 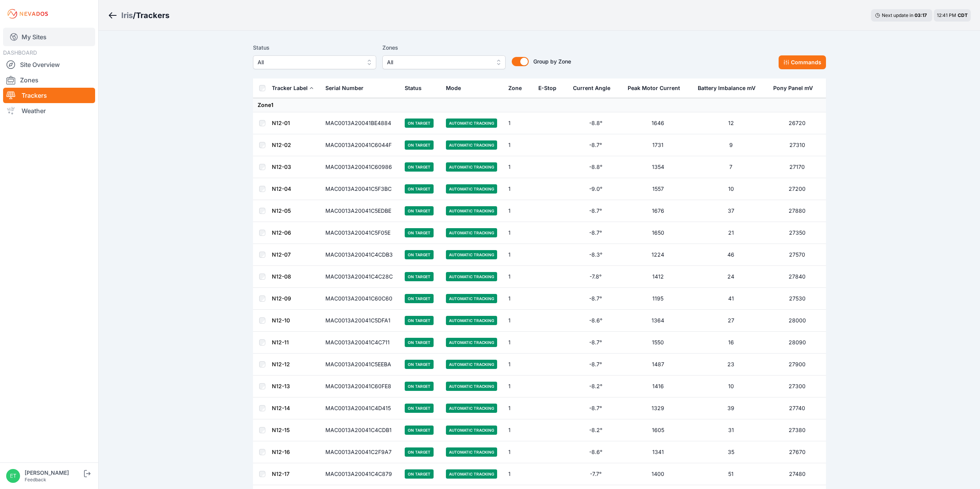 What do you see at coordinates (280, 342) in the screenshot?
I see `a: N12-11` at bounding box center [280, 342].